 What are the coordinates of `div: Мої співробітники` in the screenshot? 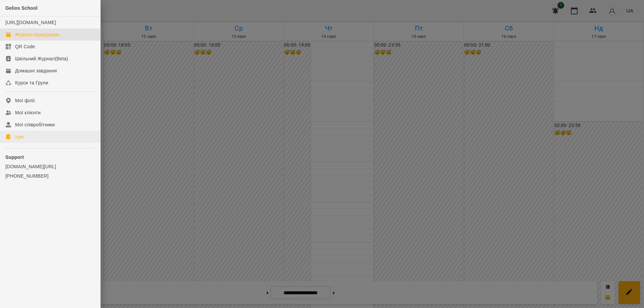 It's located at (35, 125).